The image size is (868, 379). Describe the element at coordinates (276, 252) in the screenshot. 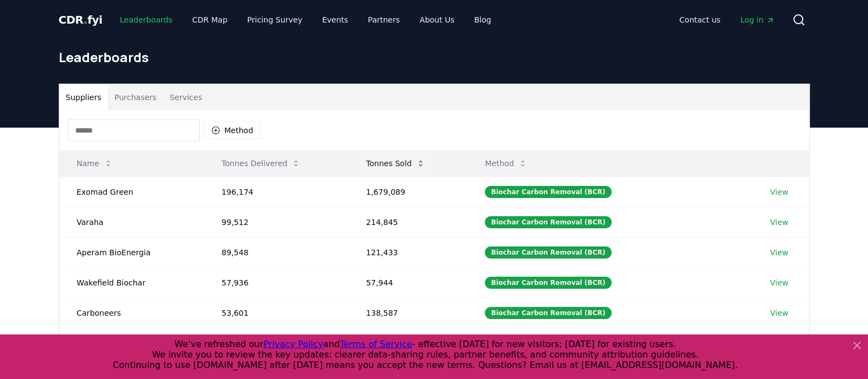

I see `td: 89,548` at that location.